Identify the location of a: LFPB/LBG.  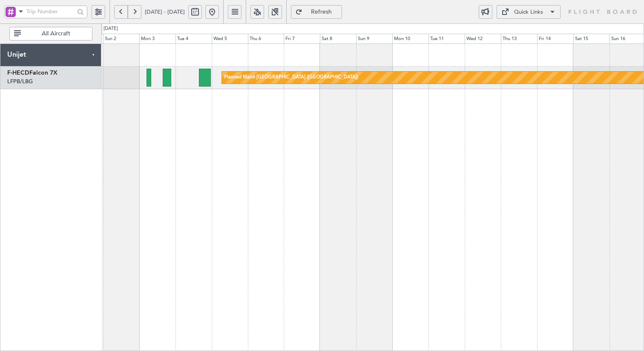
(20, 81).